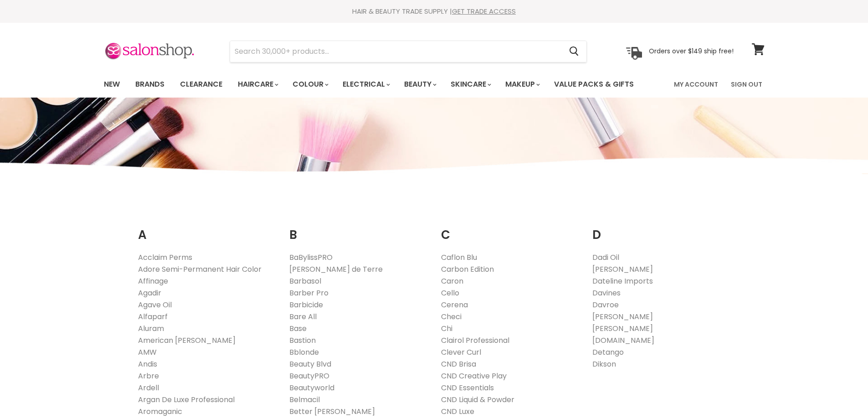 This screenshot has width=868, height=419. I want to click on ul: Main menu, so click(376, 84).